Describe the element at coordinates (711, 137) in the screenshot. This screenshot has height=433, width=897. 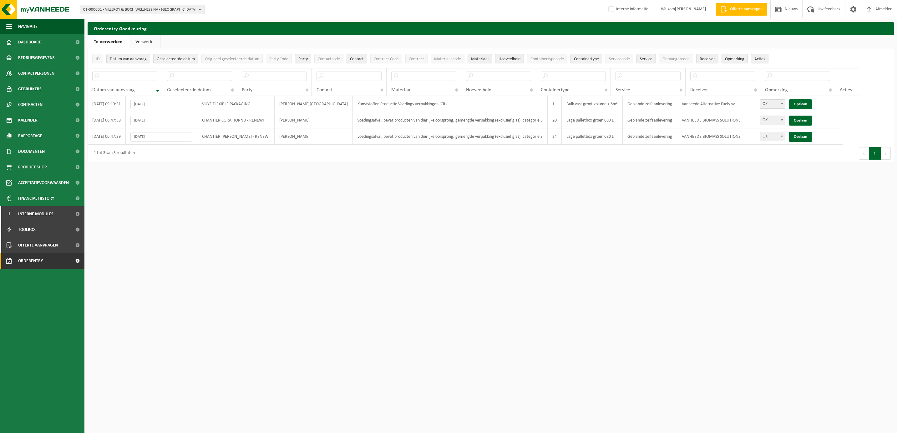
I see `td: VANHEEDE BIOMASS SOLUTIONS` at that location.